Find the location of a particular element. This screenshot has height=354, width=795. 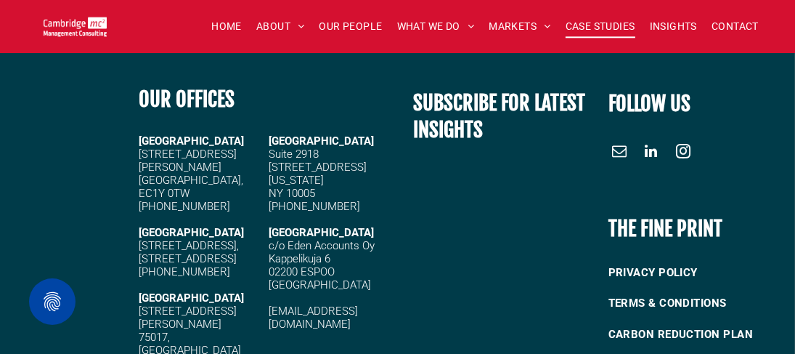

a: CARBON REDUCTION PLAN is located at coordinates (696, 334).